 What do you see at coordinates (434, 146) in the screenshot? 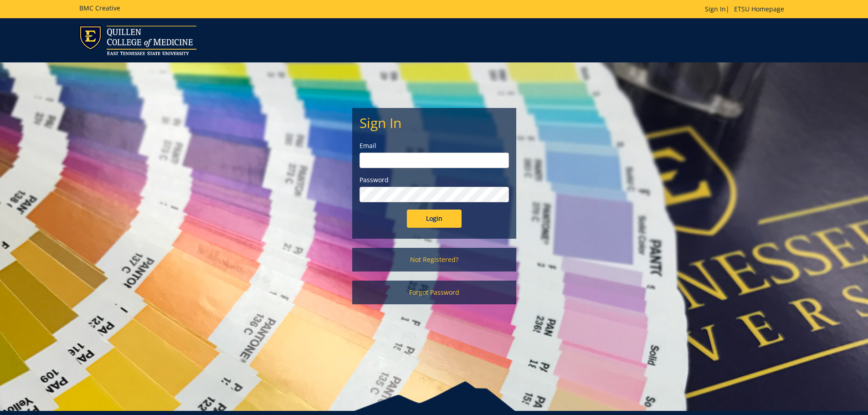
I see `label: Email` at bounding box center [434, 146].